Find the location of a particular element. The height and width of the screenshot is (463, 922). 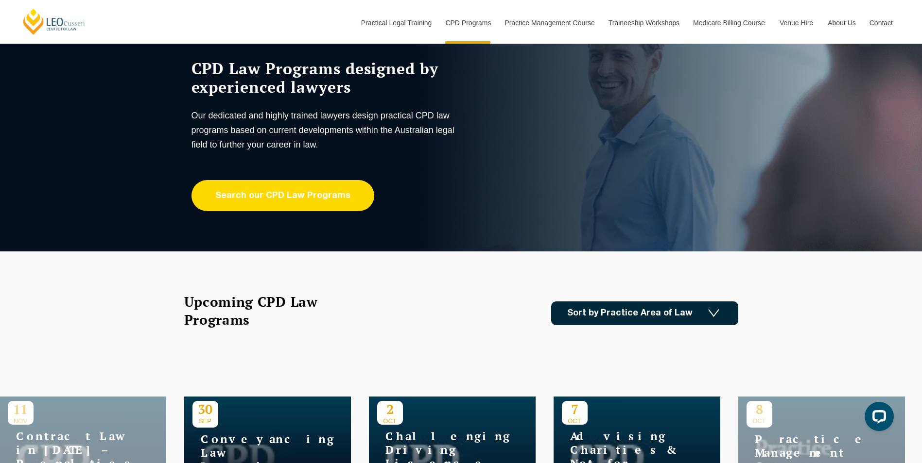

img: Icon is located at coordinates (713, 313).